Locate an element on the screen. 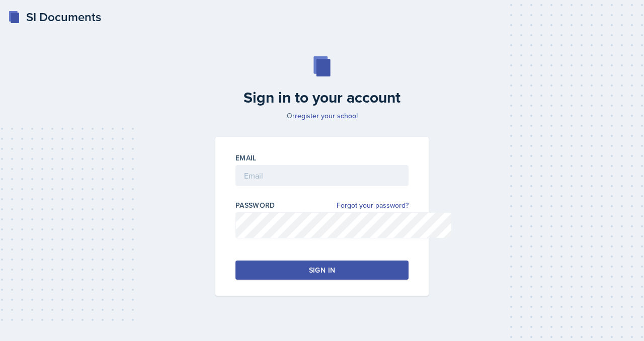  a: SI Documents is located at coordinates (54, 17).